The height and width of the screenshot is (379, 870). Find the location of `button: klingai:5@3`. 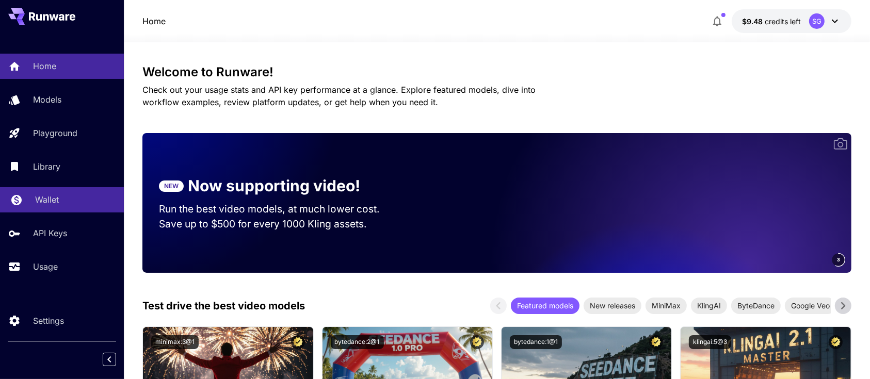

button: klingai:5@3 is located at coordinates (710, 342).